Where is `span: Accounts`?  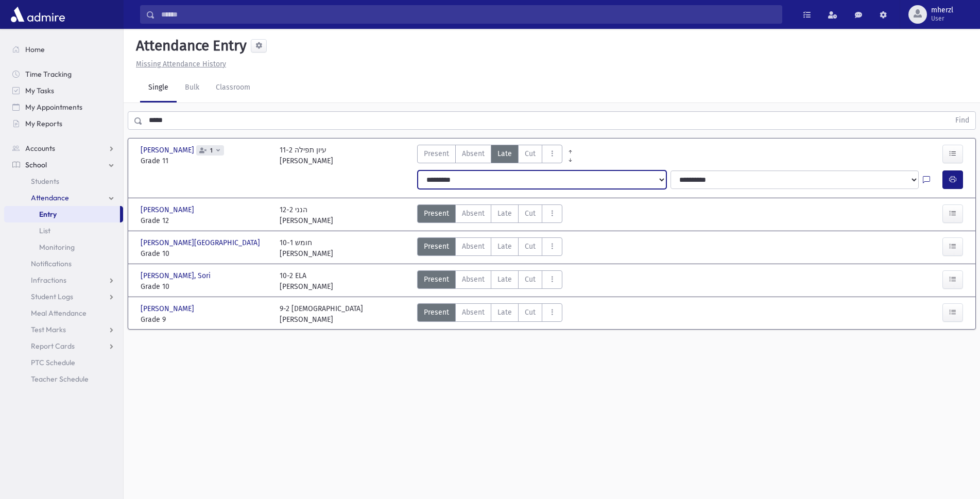
span: Accounts is located at coordinates (40, 149).